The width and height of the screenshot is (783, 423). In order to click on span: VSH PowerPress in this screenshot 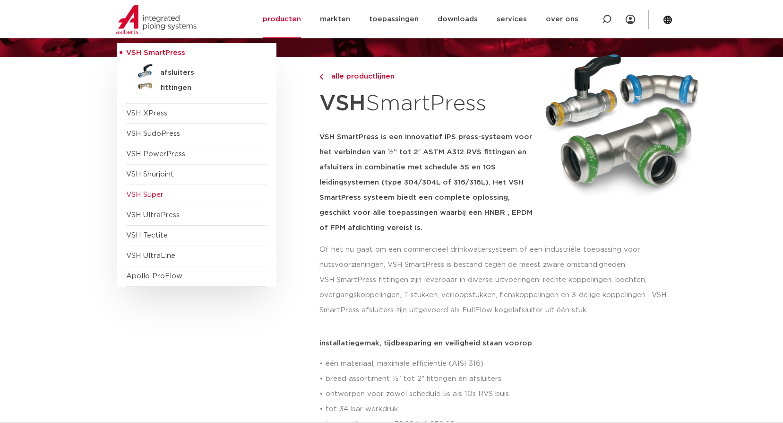, I will do `click(155, 154)`.